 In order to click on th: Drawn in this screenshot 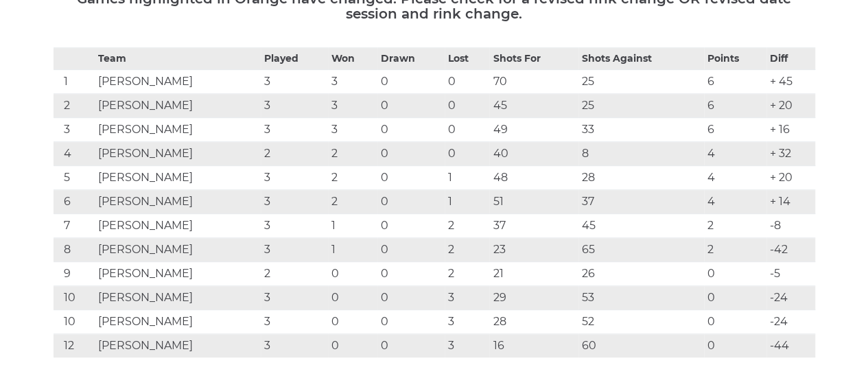, I will do `click(411, 59)`.